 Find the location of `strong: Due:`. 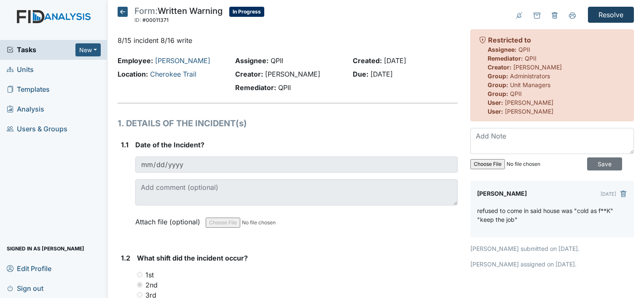

strong: Due: is located at coordinates (360, 74).